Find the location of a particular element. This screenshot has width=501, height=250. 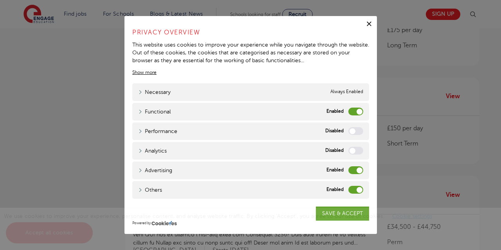

a: Advertising is located at coordinates (155, 170).